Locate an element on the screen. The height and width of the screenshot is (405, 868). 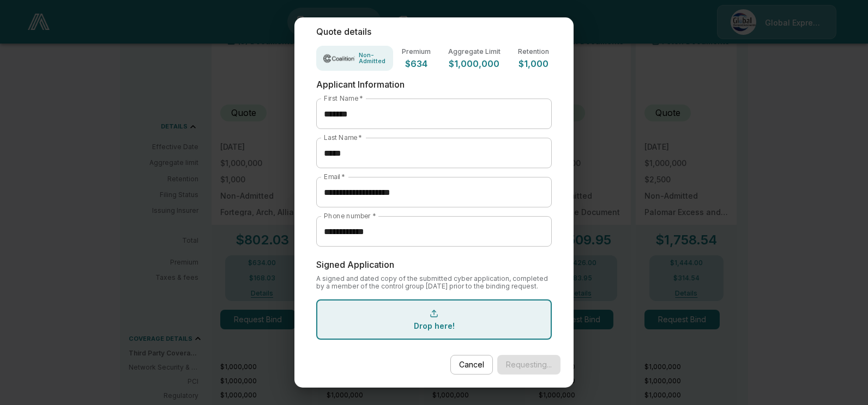
p: $1,000,000 is located at coordinates (475, 63).